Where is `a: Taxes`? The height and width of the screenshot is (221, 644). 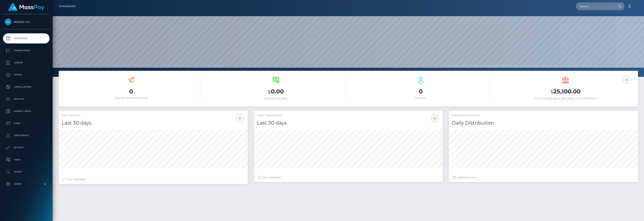
a: Taxes is located at coordinates (26, 160).